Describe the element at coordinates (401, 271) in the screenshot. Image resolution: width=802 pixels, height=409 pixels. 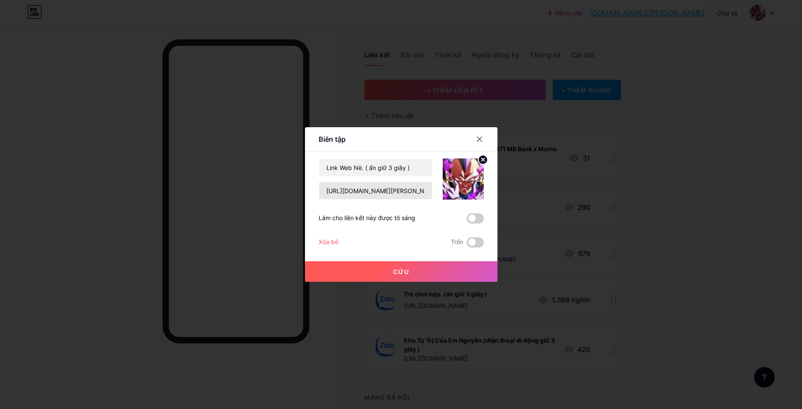
I see `button: Cứu` at that location.